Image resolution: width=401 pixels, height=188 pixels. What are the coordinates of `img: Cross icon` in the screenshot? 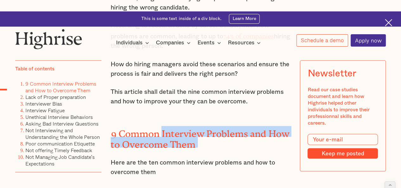 It's located at (388, 22).